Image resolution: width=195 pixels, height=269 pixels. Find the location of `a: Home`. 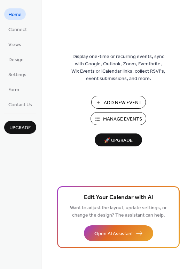

a: Home is located at coordinates (15, 14).